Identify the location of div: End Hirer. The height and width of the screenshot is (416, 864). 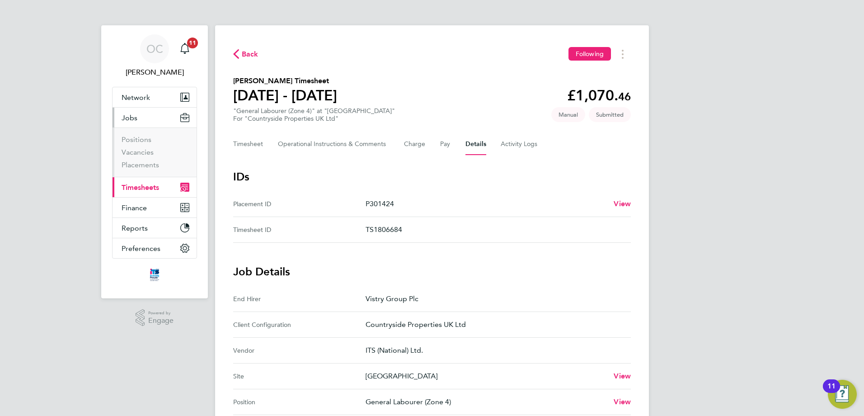
(299, 299).